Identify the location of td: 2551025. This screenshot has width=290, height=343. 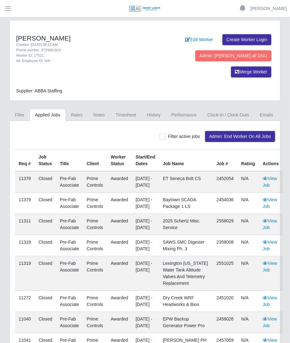
(225, 273).